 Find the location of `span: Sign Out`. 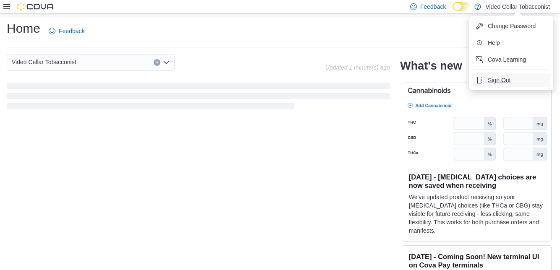

span: Sign Out is located at coordinates (499, 80).